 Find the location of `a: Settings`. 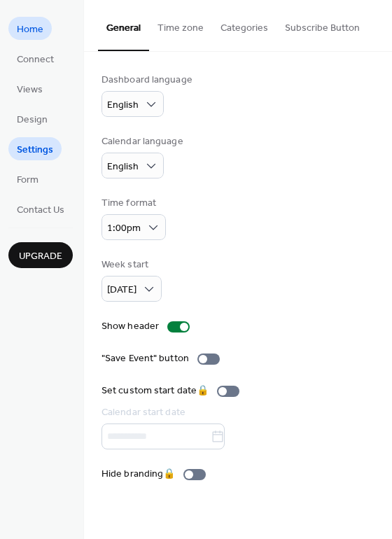

a: Settings is located at coordinates (35, 149).